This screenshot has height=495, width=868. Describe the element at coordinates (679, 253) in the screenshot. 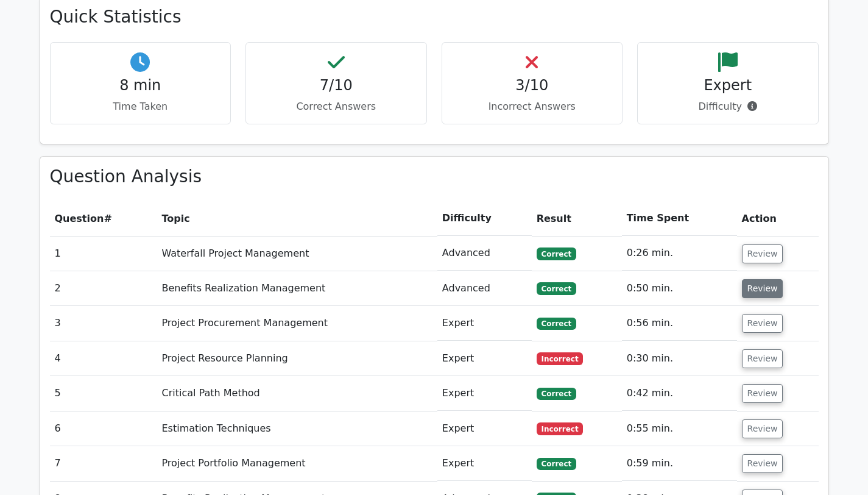

I see `td: 0:26 min.` at that location.